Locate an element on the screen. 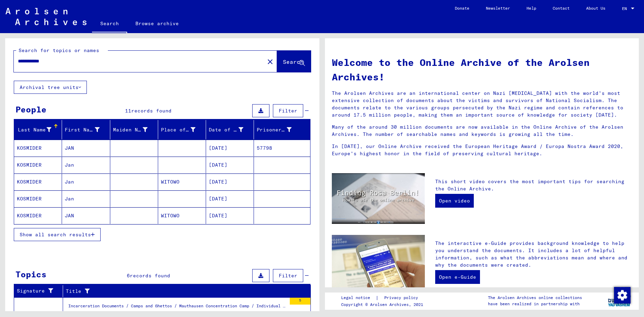  img: Change consent is located at coordinates (622, 295).